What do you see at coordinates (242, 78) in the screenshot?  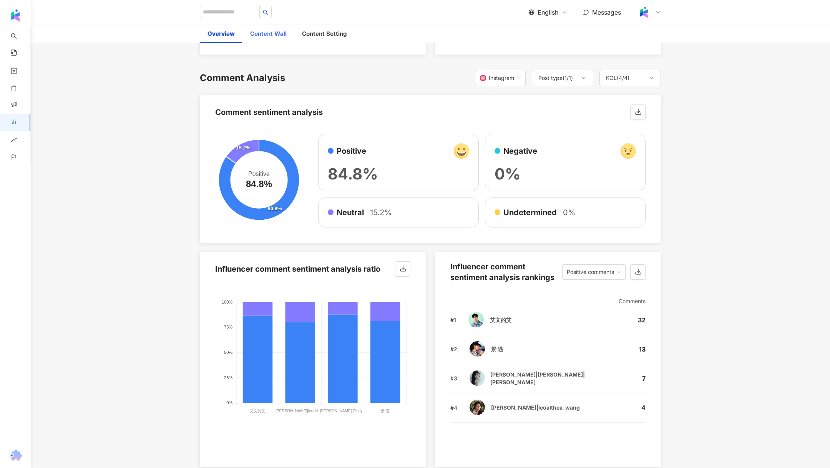 I see `div: Comment Analysis` at bounding box center [242, 78].